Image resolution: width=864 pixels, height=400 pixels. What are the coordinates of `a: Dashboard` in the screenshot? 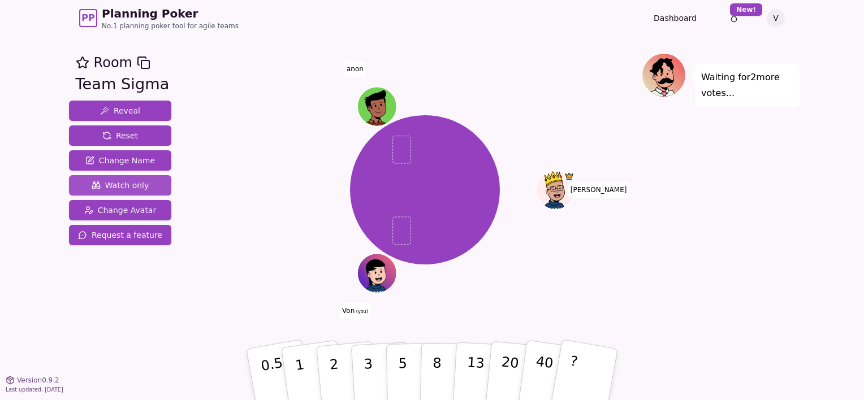 It's located at (675, 18).